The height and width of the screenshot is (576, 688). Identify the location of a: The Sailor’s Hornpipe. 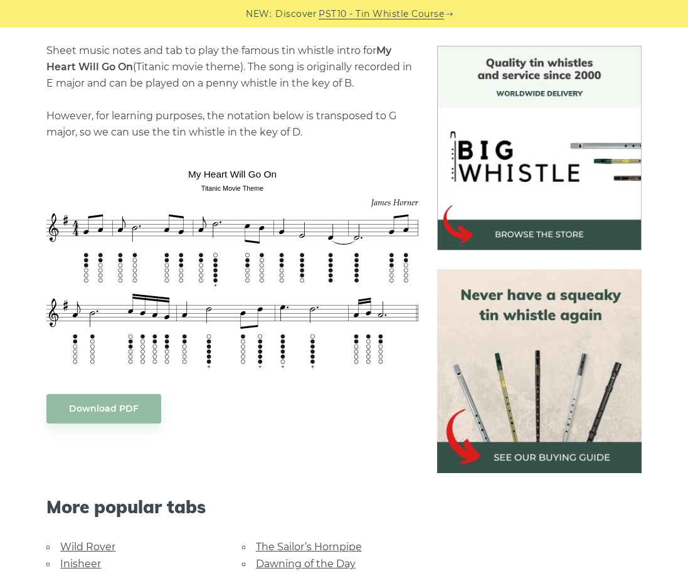
(309, 546).